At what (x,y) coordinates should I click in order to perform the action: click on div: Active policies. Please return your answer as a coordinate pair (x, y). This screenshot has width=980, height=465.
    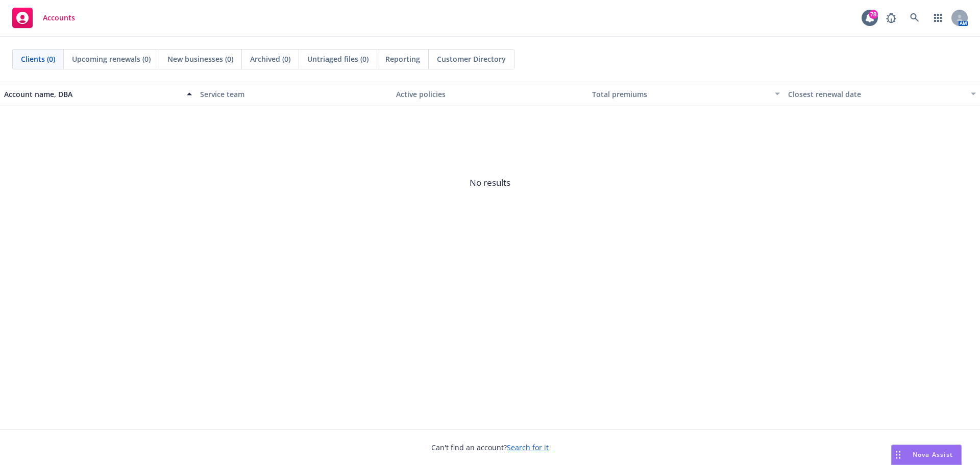
    Looking at the image, I should click on (490, 94).